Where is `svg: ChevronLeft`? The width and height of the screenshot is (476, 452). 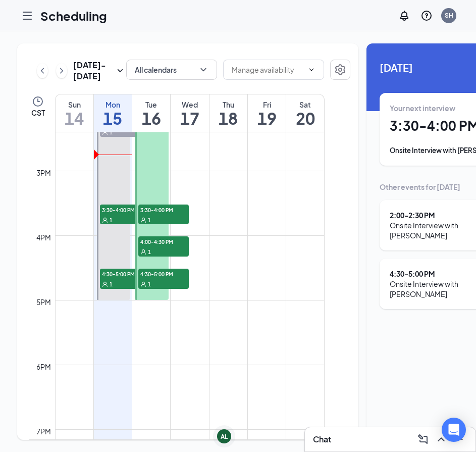
svg: ChevronLeft is located at coordinates (42, 71).